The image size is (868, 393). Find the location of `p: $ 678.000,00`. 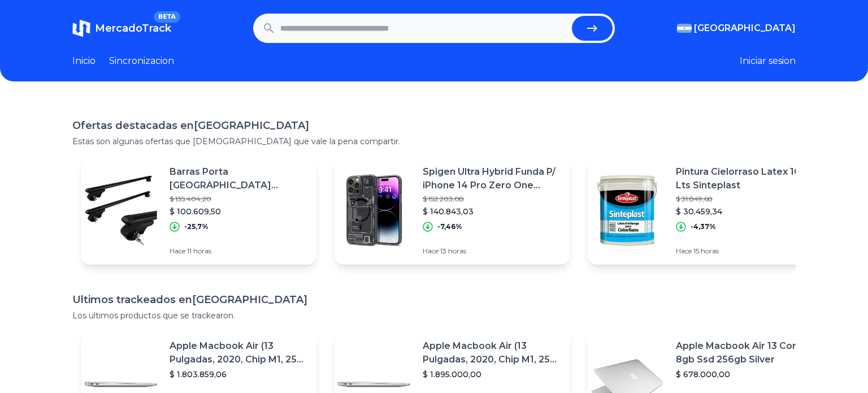

p: $ 678.000,00 is located at coordinates (744, 375).